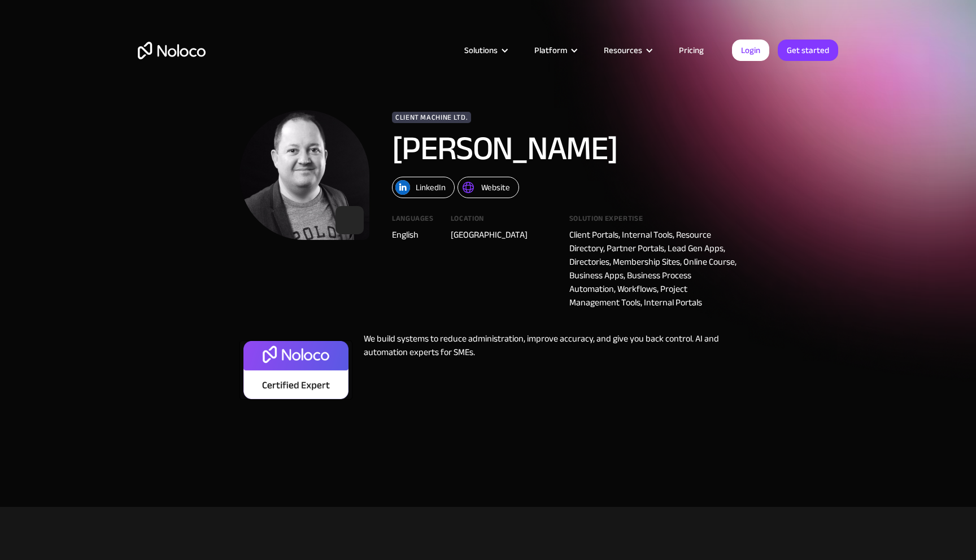  I want to click on a: Website, so click(488, 187).